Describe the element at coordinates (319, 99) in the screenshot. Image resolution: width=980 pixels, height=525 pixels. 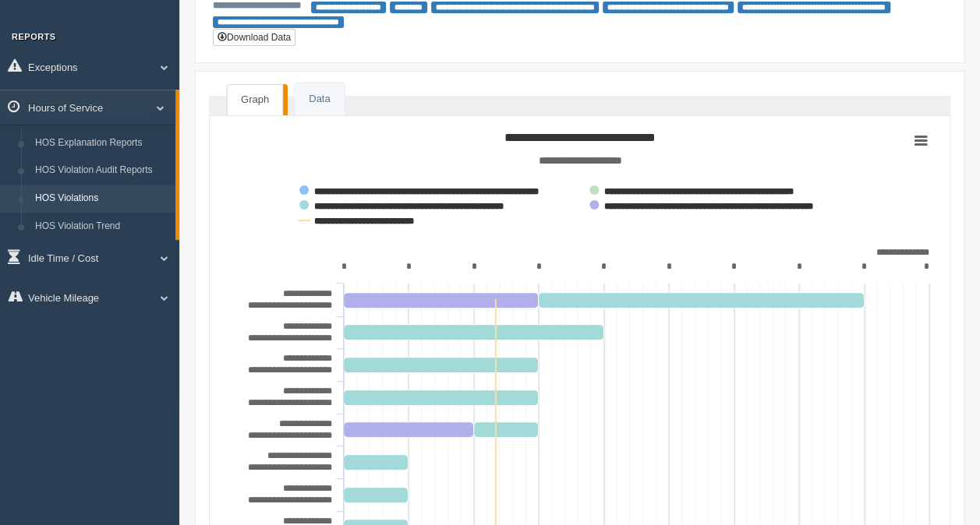
I see `a: Data` at that location.